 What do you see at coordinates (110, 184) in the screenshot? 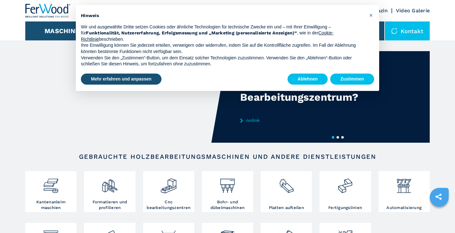
I see `img: squadratrici_2.png` at bounding box center [110, 184].